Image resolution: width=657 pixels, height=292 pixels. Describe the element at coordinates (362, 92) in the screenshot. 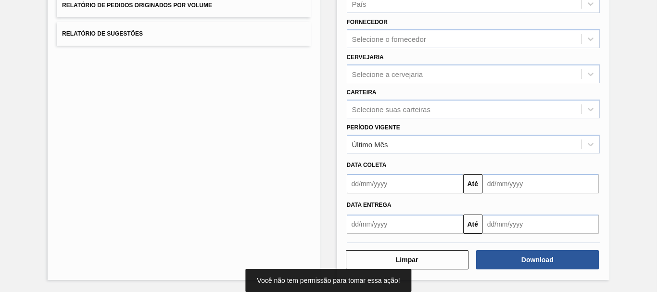

I see `label: Carteira` at that location.